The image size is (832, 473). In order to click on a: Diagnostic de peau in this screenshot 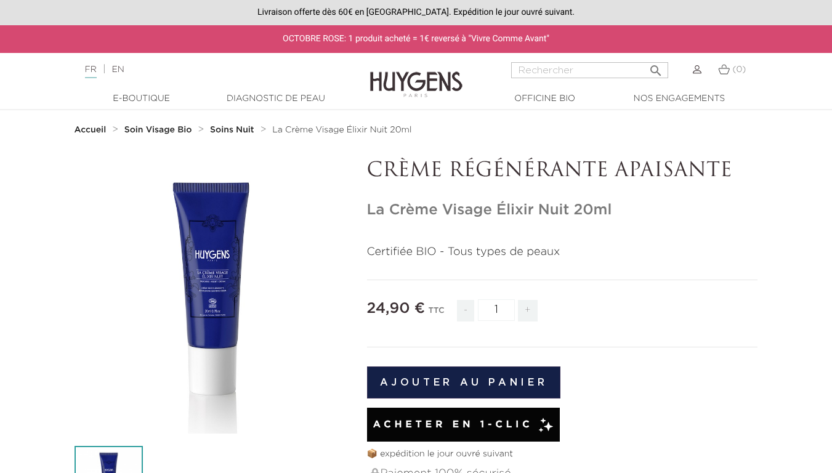, I will do `click(276, 99)`.